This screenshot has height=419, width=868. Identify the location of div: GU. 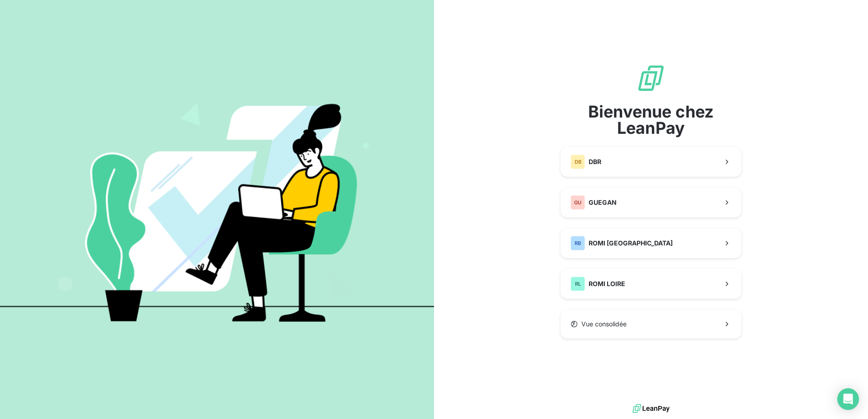
(577, 202).